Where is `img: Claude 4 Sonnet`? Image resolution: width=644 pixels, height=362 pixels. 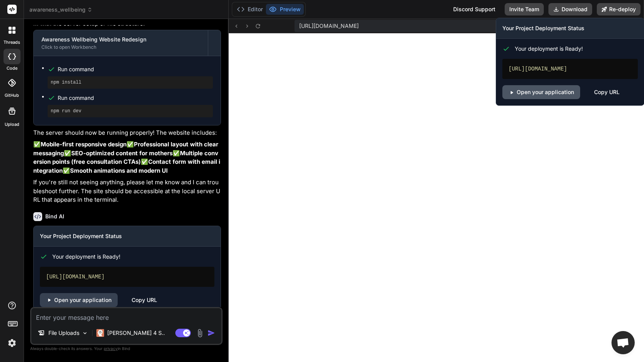
img: Claude 4 Sonnet is located at coordinates (100, 333).